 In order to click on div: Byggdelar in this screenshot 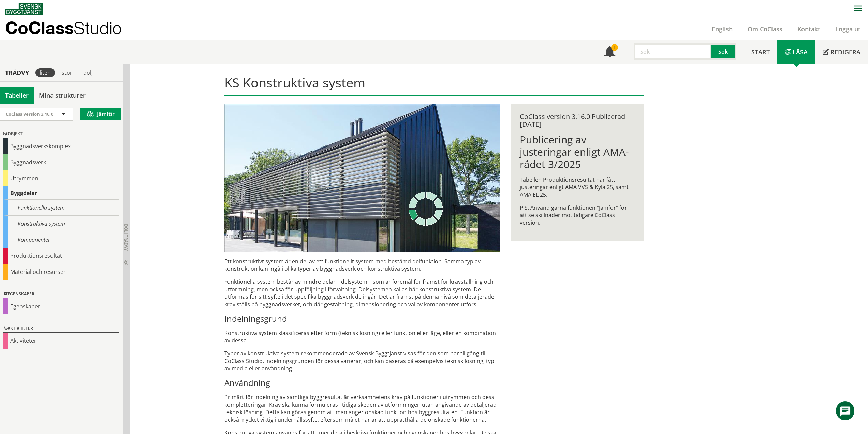, I will do `click(61, 193)`.